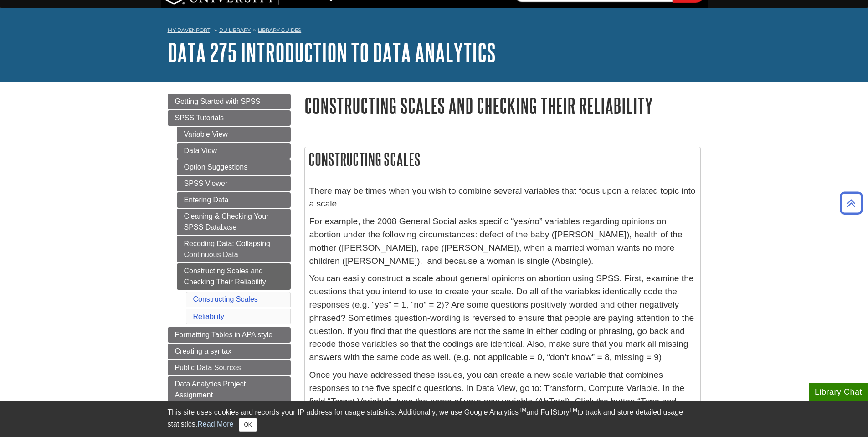  Describe the element at coordinates (233, 183) in the screenshot. I see `a: SPSS Viewer` at that location.